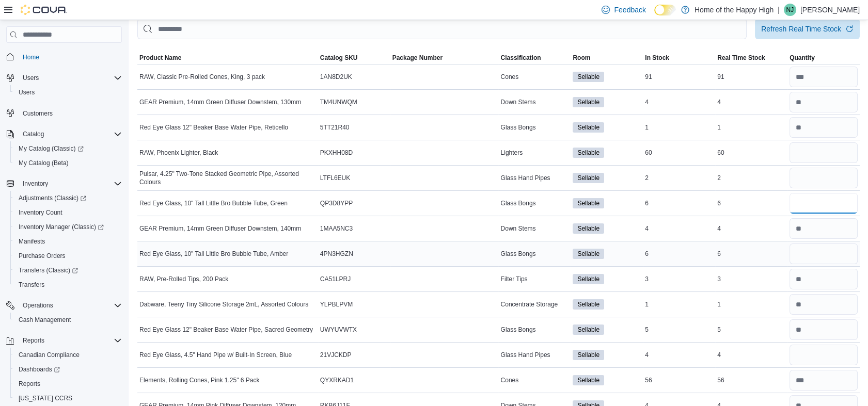 Image resolution: width=868 pixels, height=406 pixels. What do you see at coordinates (751, 279) in the screenshot?
I see `div: 3` at bounding box center [751, 279].